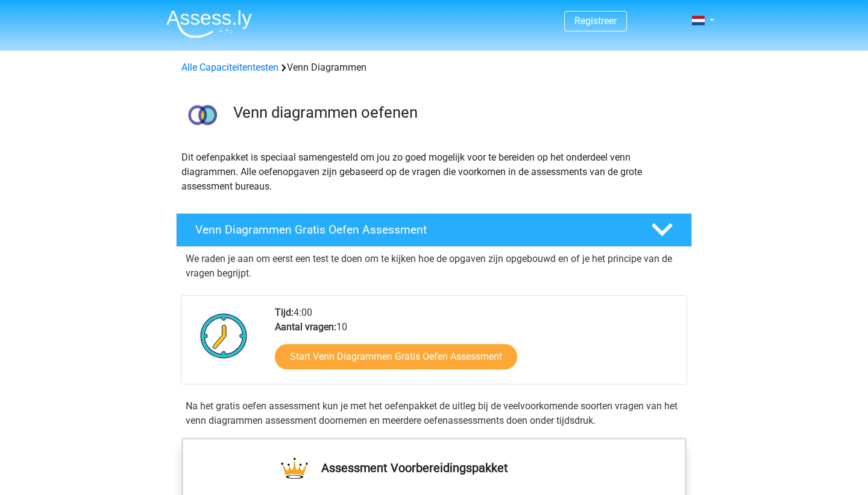 Image resolution: width=868 pixels, height=495 pixels. What do you see at coordinates (458, 112) in the screenshot?
I see `h3: Venn diagrammen oefenen` at bounding box center [458, 112].